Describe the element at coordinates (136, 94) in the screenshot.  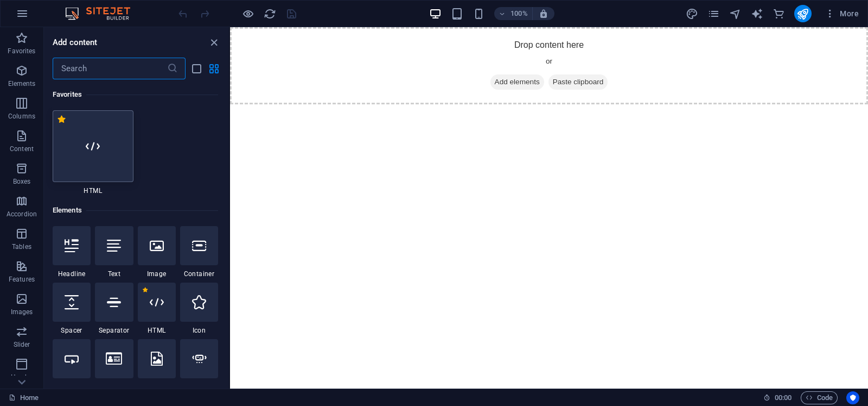
I see `h6: Favorites` at that location.